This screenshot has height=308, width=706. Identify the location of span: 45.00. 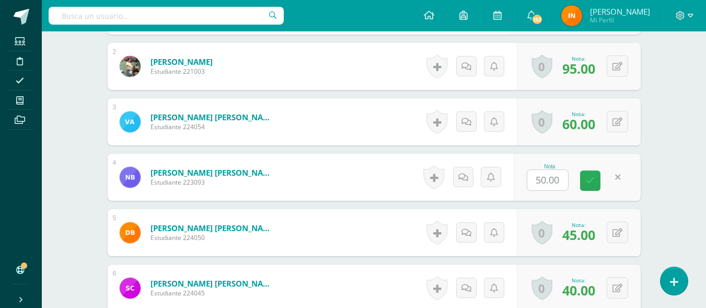
(578, 235).